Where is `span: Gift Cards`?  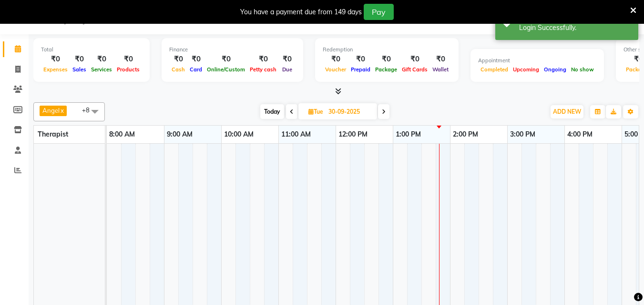
span: Gift Cards is located at coordinates (415, 70).